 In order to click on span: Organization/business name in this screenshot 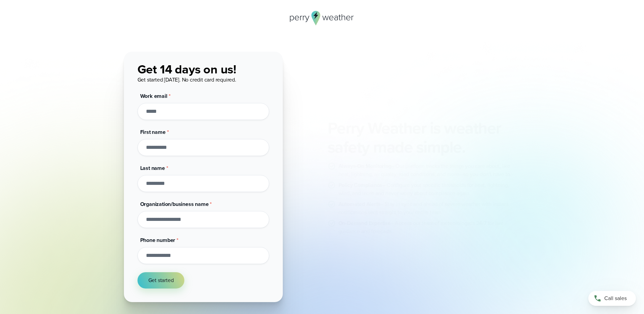, I will do `click(174, 204)`.